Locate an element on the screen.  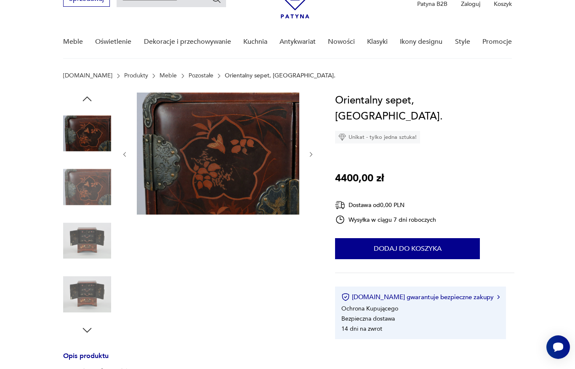
img: Ikona dostawy is located at coordinates (340, 205).